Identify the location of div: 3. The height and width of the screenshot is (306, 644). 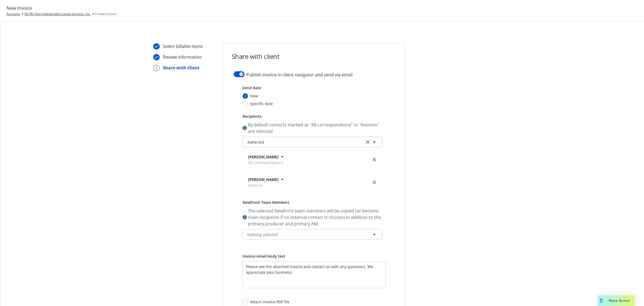
(157, 68).